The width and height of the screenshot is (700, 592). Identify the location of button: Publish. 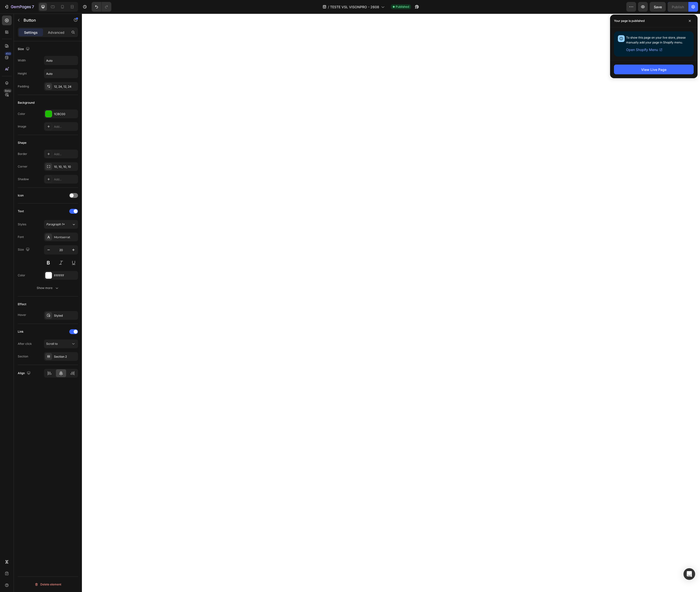
(678, 7).